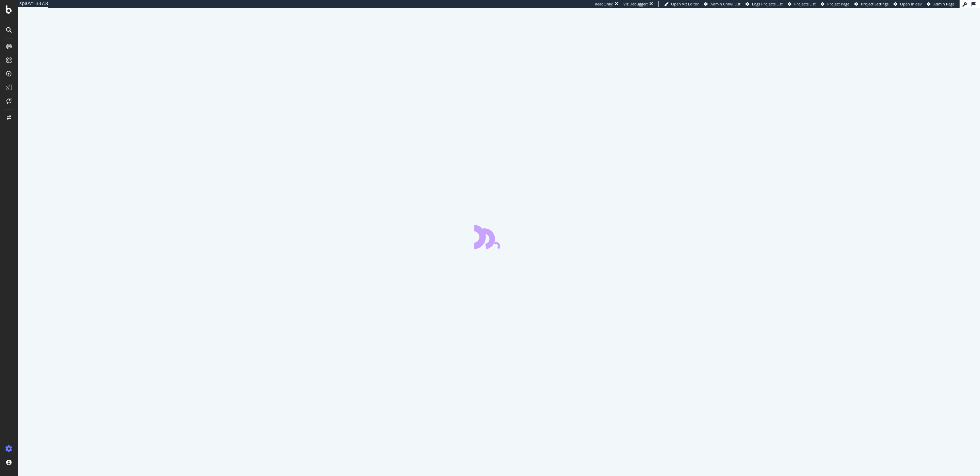 This screenshot has height=476, width=980. Describe the element at coordinates (636, 4) in the screenshot. I see `div: Viz Debugger:` at that location.